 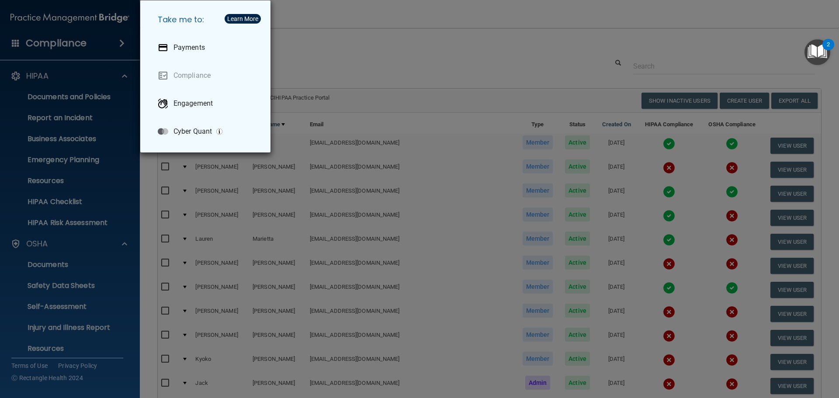 What do you see at coordinates (207, 132) in the screenshot?
I see `a: Cyber Quant` at bounding box center [207, 132].